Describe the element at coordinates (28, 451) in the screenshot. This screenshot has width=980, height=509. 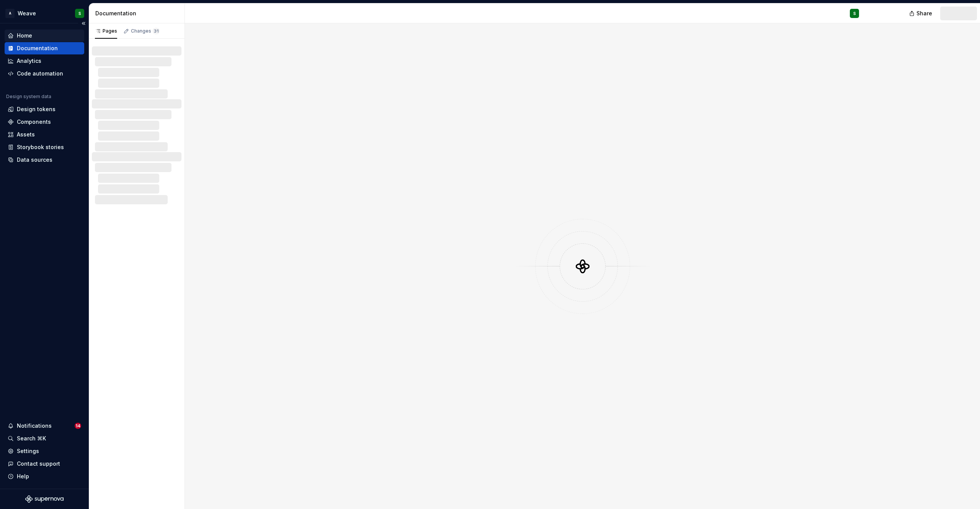
I see `div: Settings` at that location.